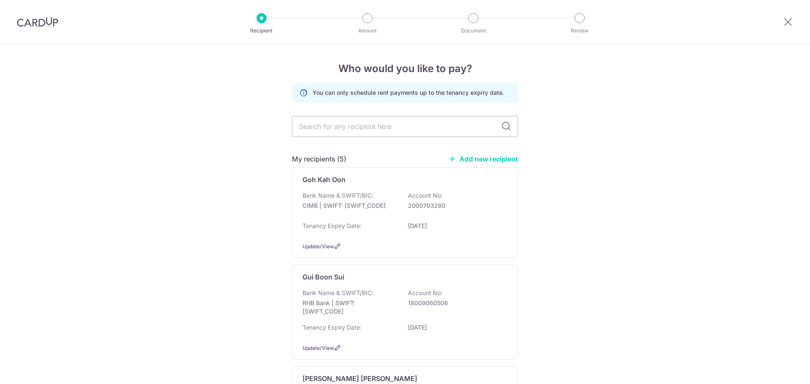 The image size is (810, 384). What do you see at coordinates (409, 93) in the screenshot?
I see `p: You can only schedule rent payments up to the tenancy expiry date.` at bounding box center [409, 93].